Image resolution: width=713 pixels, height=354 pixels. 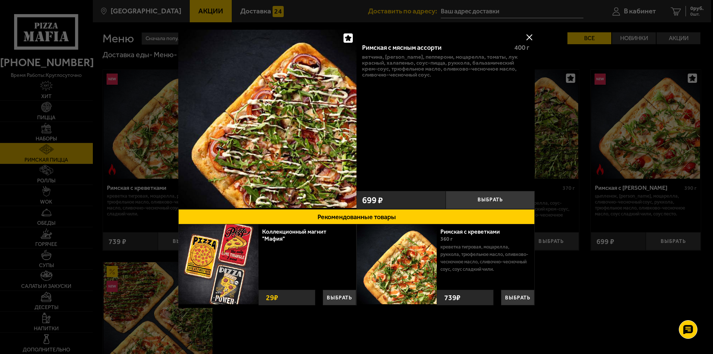 What do you see at coordinates (446, 239) in the screenshot?
I see `span: 360 г` at bounding box center [446, 239].